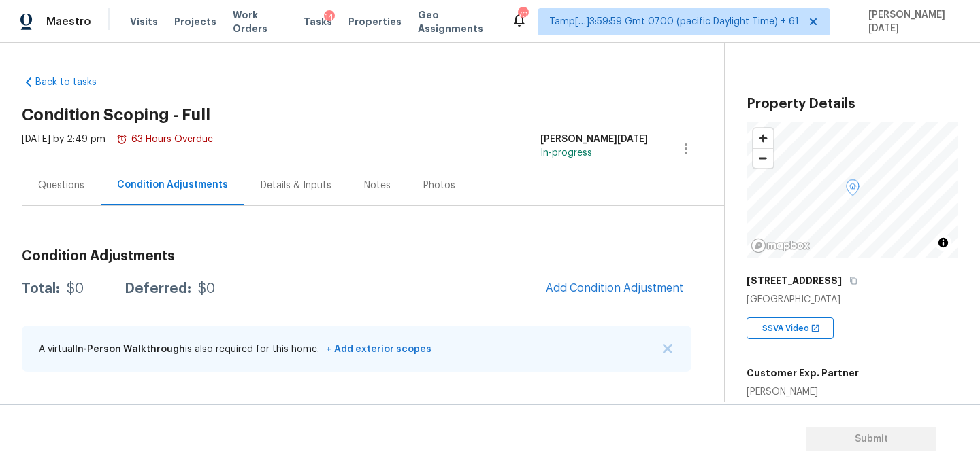 The width and height of the screenshot is (980, 473). I want to click on span: In-progress, so click(566, 153).